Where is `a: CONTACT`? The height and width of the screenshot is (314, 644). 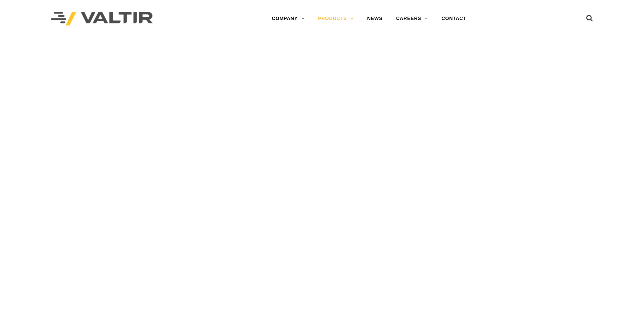 a: CONTACT is located at coordinates (454, 19).